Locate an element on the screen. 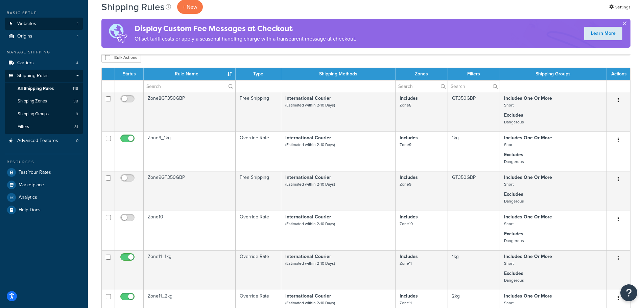 The height and width of the screenshot is (308, 644). span: Advanced Features is located at coordinates (37, 141).